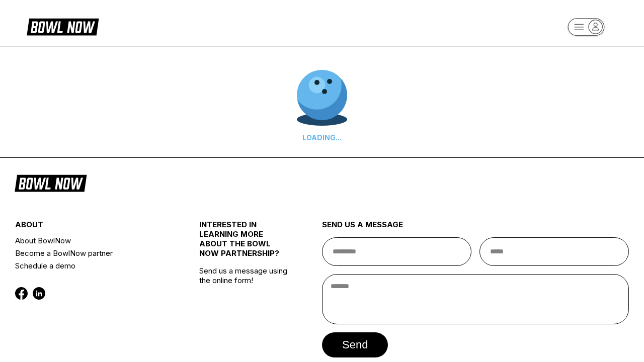  What do you see at coordinates (475, 228) in the screenshot?
I see `div: send us a message` at bounding box center [475, 228].